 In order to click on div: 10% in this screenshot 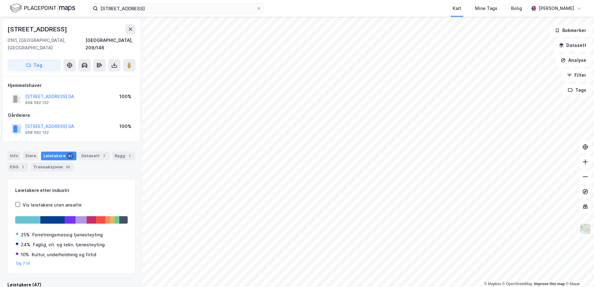, I will do `click(25, 255)`.